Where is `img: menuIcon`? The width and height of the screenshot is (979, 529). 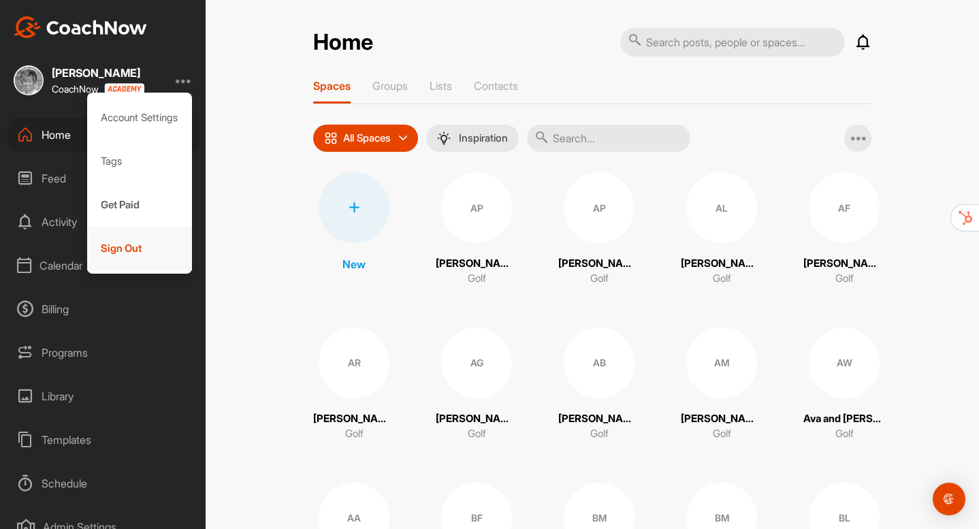
img: menuIcon is located at coordinates (444, 138).